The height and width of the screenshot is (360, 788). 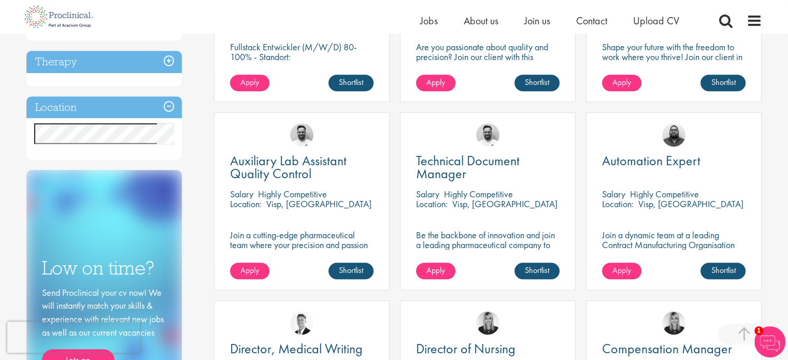 What do you see at coordinates (302, 323) in the screenshot?
I see `img: George Watson` at bounding box center [302, 323].